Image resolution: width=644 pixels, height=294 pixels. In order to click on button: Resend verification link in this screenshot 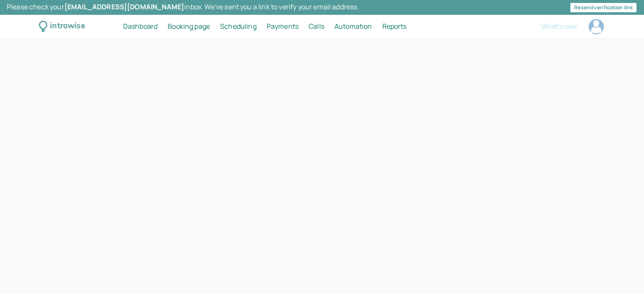, I will do `click(603, 7)`.